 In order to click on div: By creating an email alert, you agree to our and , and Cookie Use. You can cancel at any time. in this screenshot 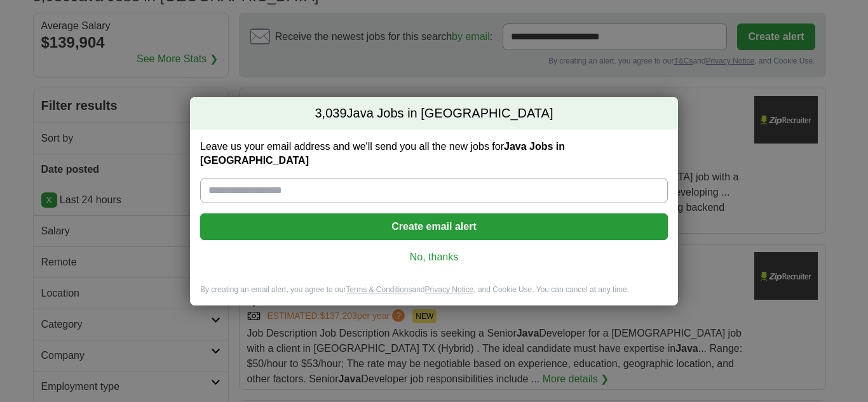, I will do `click(434, 295)`.